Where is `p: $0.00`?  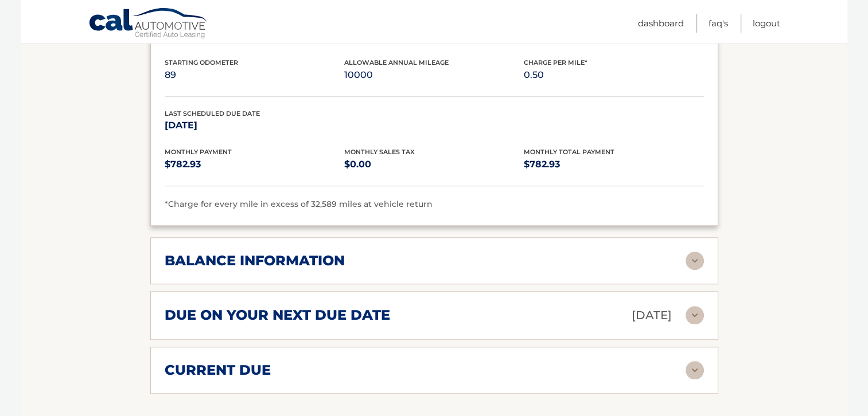 p: $0.00 is located at coordinates (434, 165).